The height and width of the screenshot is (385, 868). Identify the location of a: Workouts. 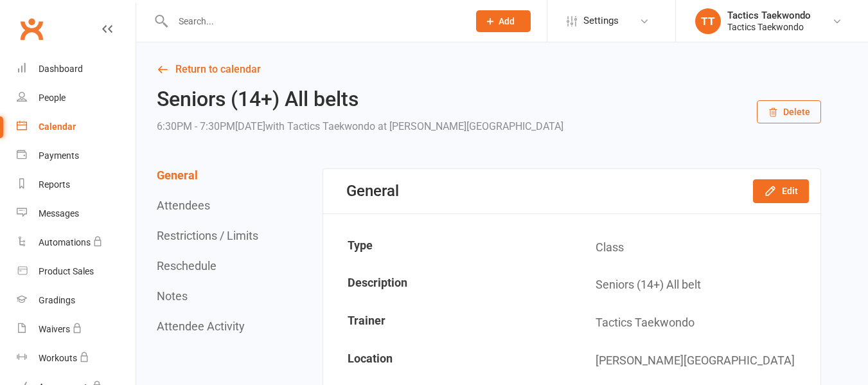
(76, 358).